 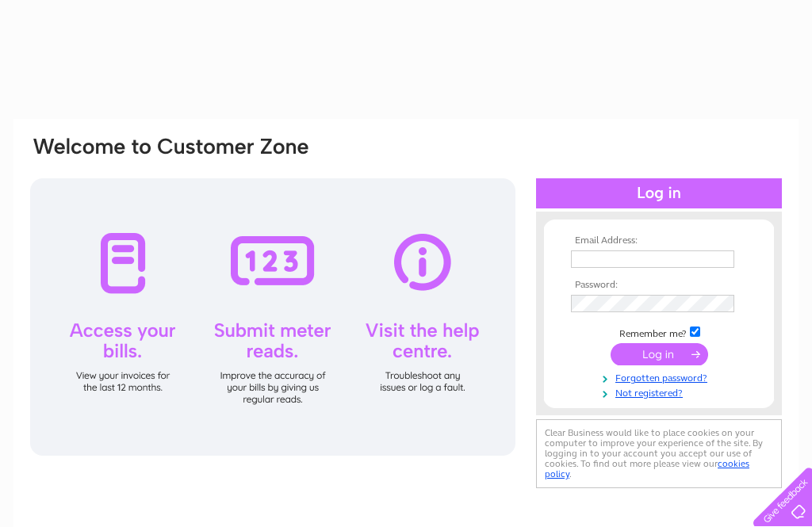 What do you see at coordinates (660, 377) in the screenshot?
I see `a: Forgotten password?` at bounding box center [660, 377].